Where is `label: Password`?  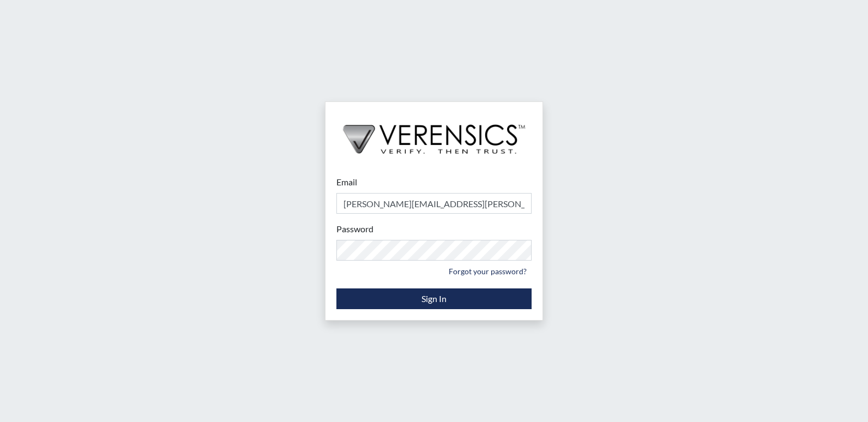
label: Password is located at coordinates (355, 229).